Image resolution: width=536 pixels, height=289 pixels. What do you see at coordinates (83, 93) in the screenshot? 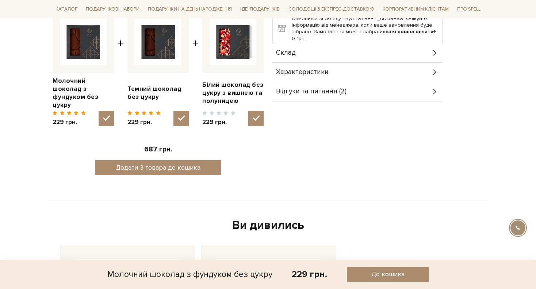
I see `a: Молочний шоколад з фундуком без цукру` at bounding box center [83, 93].